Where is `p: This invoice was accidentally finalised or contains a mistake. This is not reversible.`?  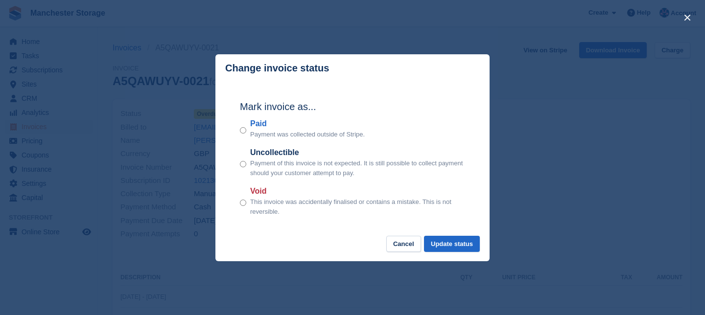
p: This invoice was accidentally finalised or contains a mistake. This is not reversible. is located at coordinates (357, 207).